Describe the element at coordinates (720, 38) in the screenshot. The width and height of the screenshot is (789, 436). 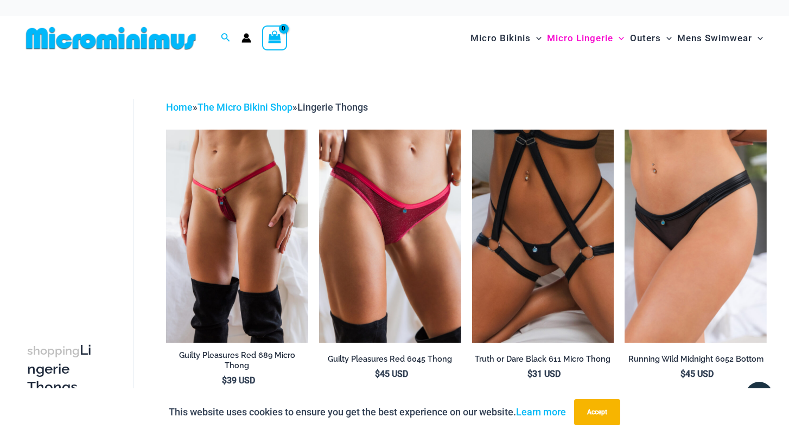
I see `a: Mens SwimwearMenu ToggleMenu Toggle` at that location.